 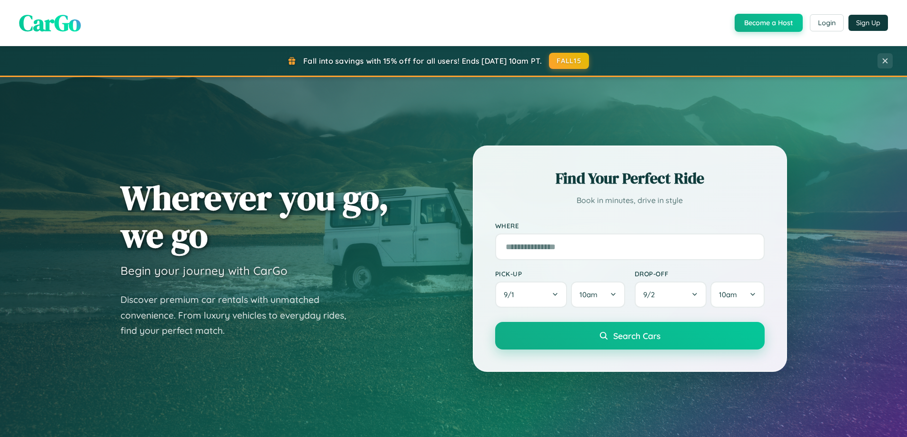 I want to click on h1: Wherever you go, we go, so click(x=255, y=217).